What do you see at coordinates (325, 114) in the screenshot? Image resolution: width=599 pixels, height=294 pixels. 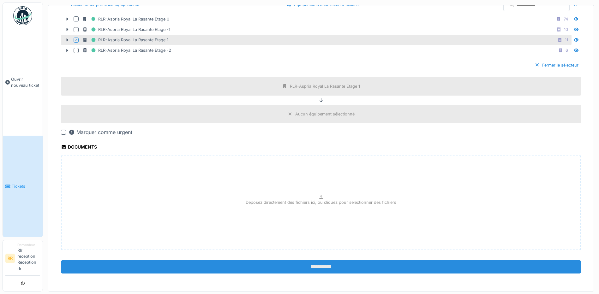 I see `div: Aucun équipement sélectionné` at bounding box center [325, 114].